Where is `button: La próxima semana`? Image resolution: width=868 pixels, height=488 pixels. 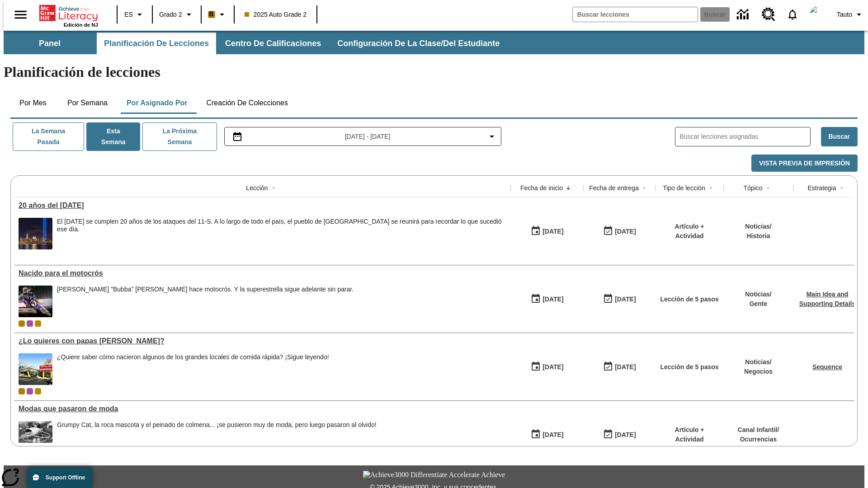
button: La próxima semana is located at coordinates (179, 137).